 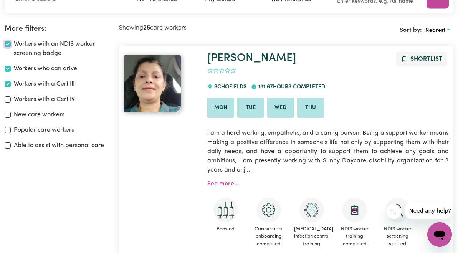 What do you see at coordinates (398, 210) in the screenshot?
I see `img: NDIS Worker Screening Verified` at bounding box center [398, 210].